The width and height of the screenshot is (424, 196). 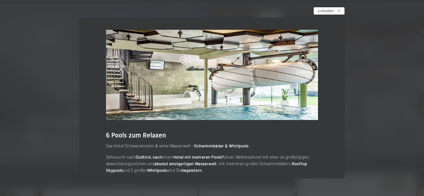 What do you see at coordinates (198, 157) in the screenshot?
I see `strong: Hotel mit mehreren Pools?` at bounding box center [198, 157].